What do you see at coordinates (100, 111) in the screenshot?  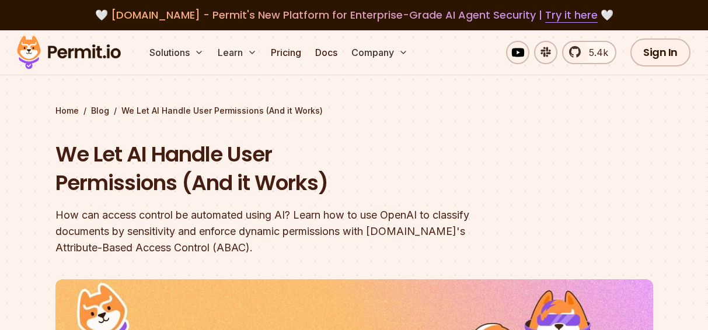 I see `a: Blog` at bounding box center [100, 111].